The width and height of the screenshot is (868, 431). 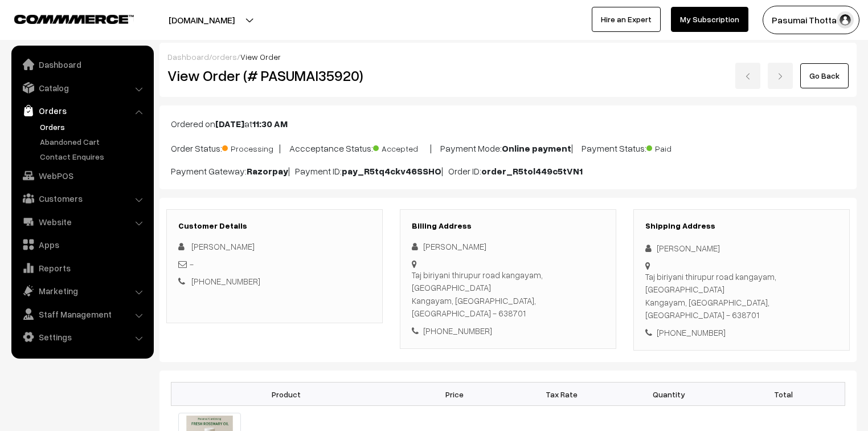 I want to click on a: WebPOS, so click(x=82, y=176).